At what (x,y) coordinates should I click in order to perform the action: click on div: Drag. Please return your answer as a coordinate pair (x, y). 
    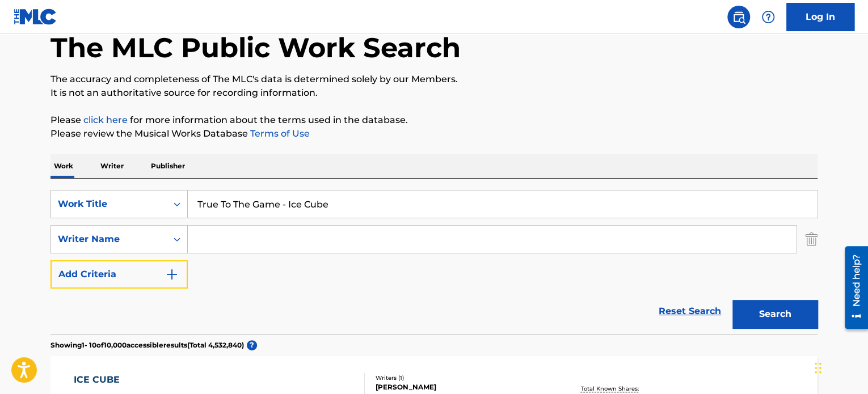
    Looking at the image, I should click on (818, 368).